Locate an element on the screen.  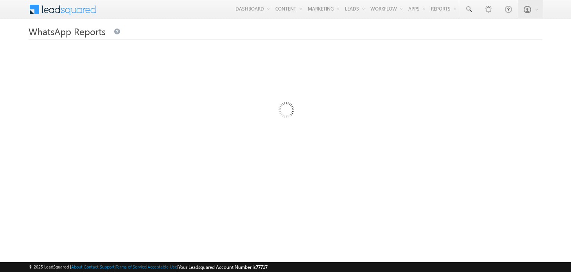
span: Your Leadsquared Account Number is is located at coordinates (223, 267).